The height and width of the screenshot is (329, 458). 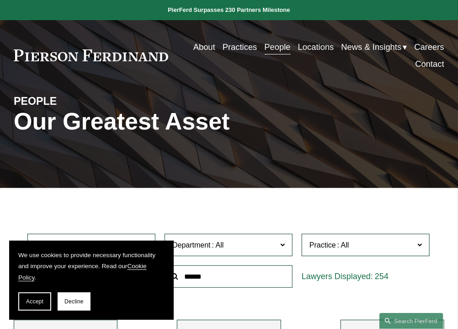 What do you see at coordinates (67, 101) in the screenshot?
I see `h4: PEOPLE` at bounding box center [67, 101].